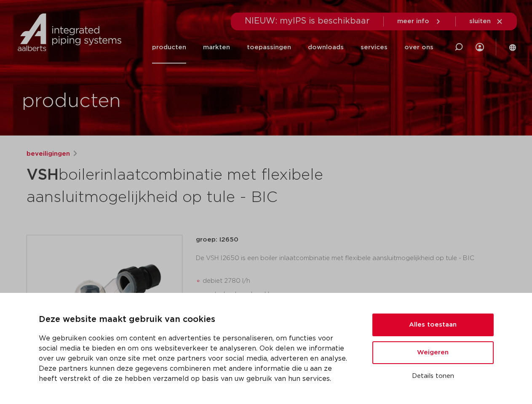 Image resolution: width=532 pixels, height=404 pixels. What do you see at coordinates (195, 359) in the screenshot?
I see `p: We gebruiken cookies om content en advertenties te personaliseren, om functies voor social media ...` at bounding box center [195, 359].